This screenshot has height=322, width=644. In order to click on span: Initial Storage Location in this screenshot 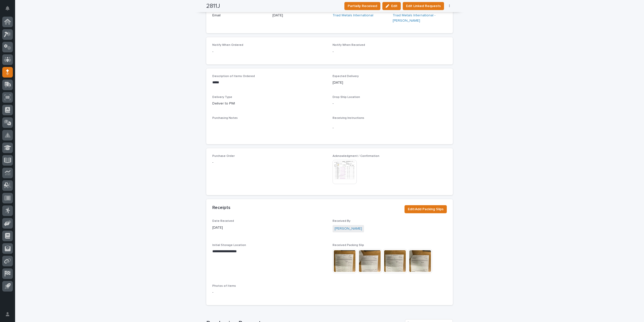, I will do `click(229, 245)`.